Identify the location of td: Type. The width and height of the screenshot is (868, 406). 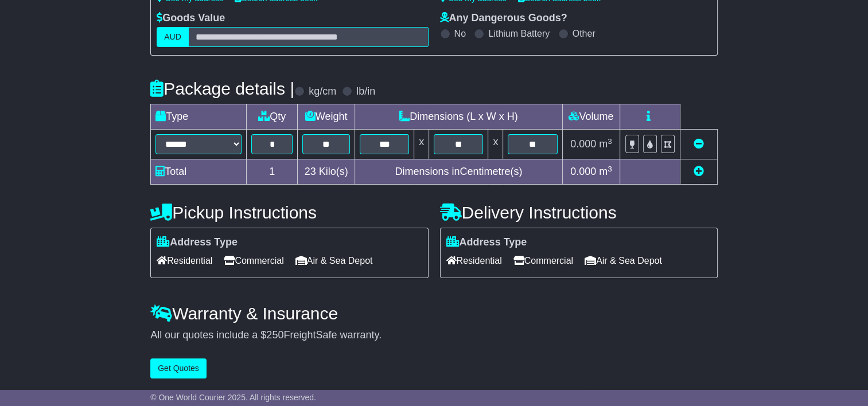
(199, 117).